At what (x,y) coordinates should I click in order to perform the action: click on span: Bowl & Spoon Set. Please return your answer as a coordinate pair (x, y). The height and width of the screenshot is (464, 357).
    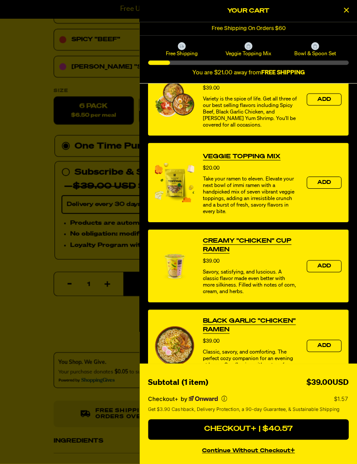
    Looking at the image, I should click on (314, 53).